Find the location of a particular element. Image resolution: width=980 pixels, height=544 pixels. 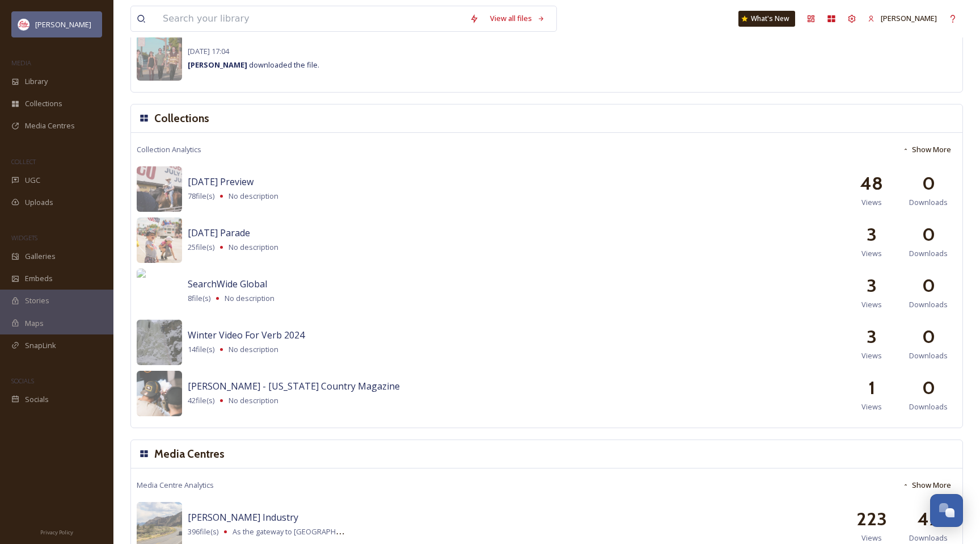

span: Library is located at coordinates (37, 81).